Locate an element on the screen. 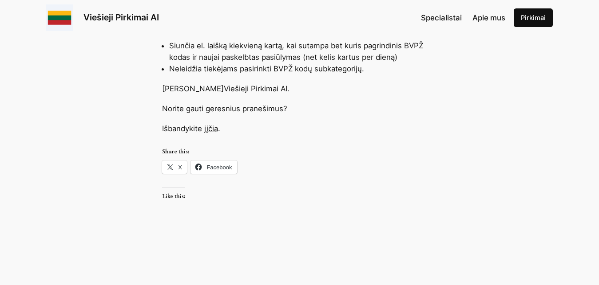  a: X is located at coordinates (174, 167).